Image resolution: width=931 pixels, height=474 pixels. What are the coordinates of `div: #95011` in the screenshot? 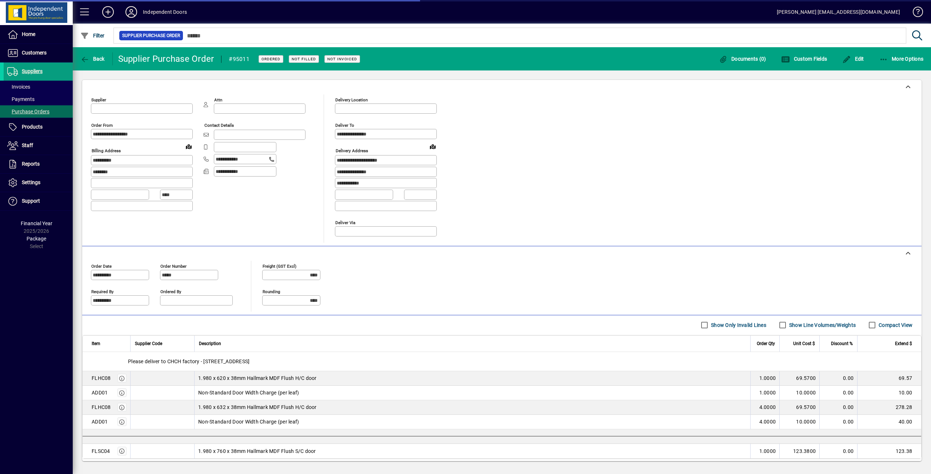 It's located at (239, 59).